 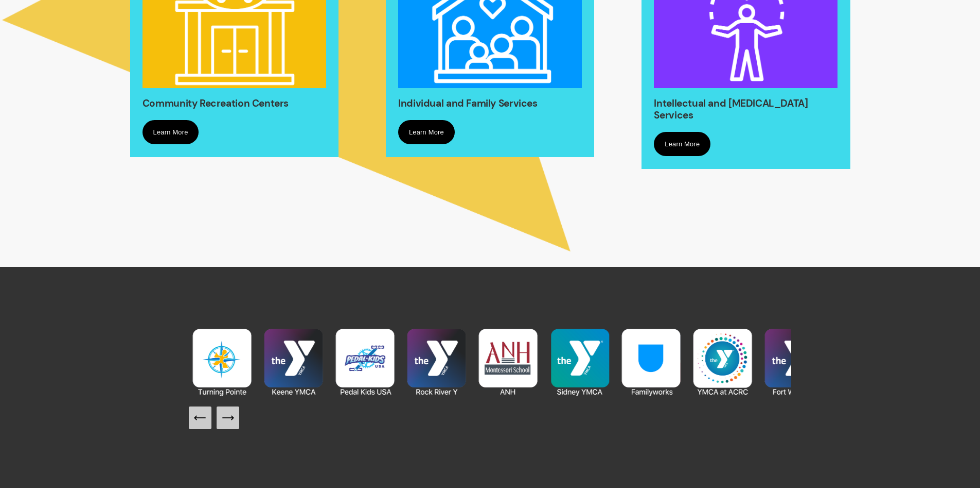 What do you see at coordinates (228, 418) in the screenshot?
I see `button: Next Slide` at bounding box center [228, 418].